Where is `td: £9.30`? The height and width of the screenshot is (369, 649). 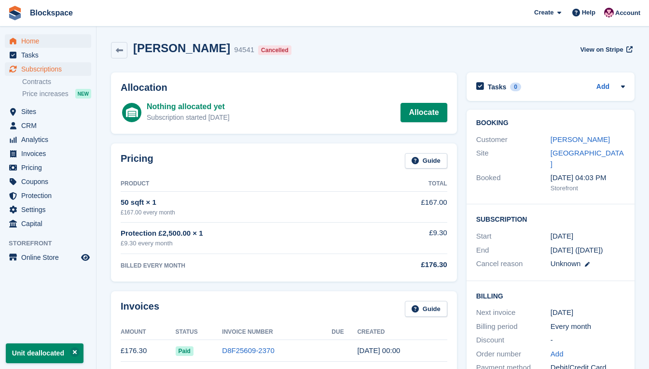
td: £9.30 is located at coordinates (408, 238).